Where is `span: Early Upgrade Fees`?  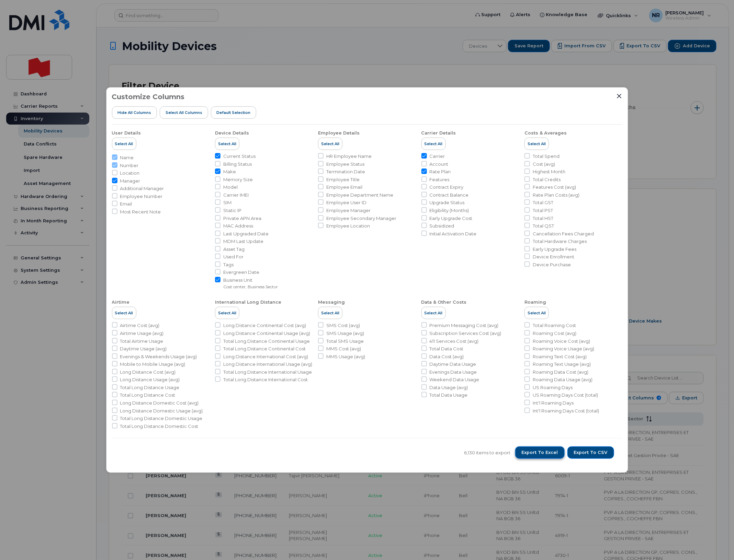
span: Early Upgrade Fees is located at coordinates (555, 249).